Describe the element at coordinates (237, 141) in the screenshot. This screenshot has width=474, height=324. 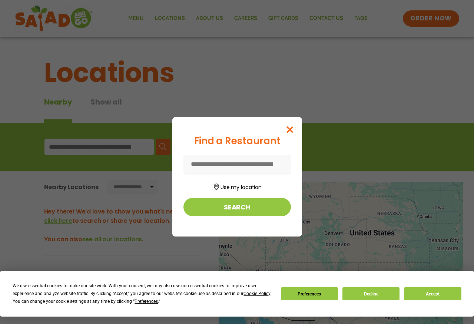
I see `div: Find a Restaurant` at that location.